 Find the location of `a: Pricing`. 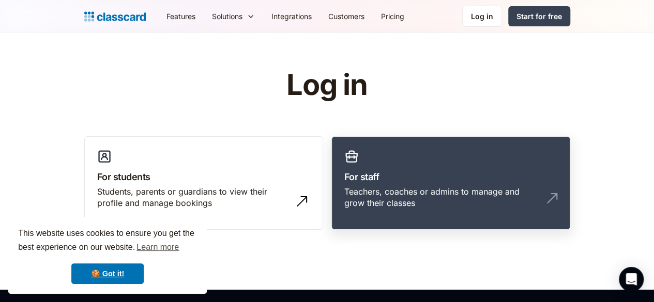

a: Pricing is located at coordinates (392, 16).